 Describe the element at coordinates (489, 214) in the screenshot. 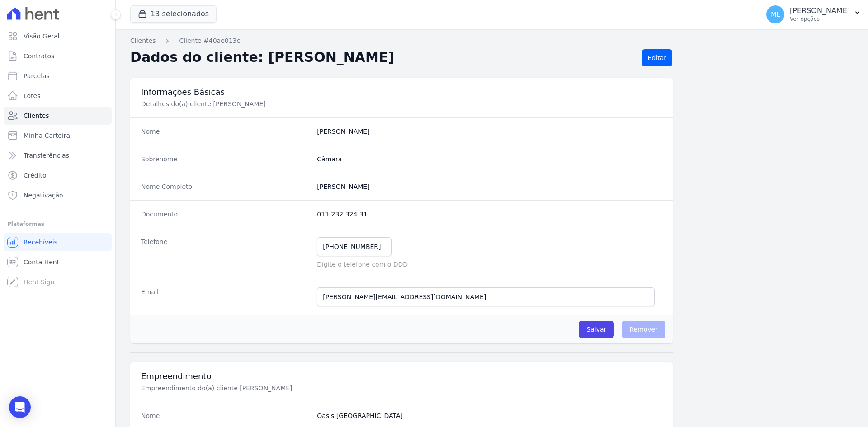

I see `dd: 011.232.324 31` at that location.